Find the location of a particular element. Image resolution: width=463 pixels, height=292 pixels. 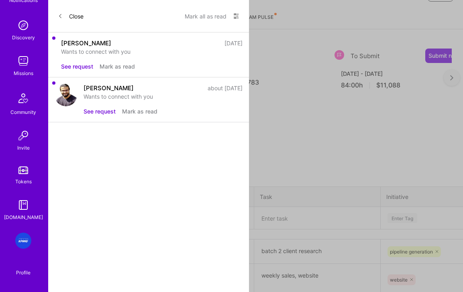

img: KPMG: KPMG- Anomaly Detection Agent is located at coordinates (23, 241).